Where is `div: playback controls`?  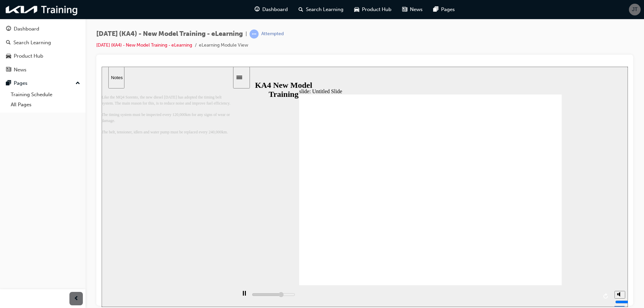
div: playback controls is located at coordinates (322, 229).